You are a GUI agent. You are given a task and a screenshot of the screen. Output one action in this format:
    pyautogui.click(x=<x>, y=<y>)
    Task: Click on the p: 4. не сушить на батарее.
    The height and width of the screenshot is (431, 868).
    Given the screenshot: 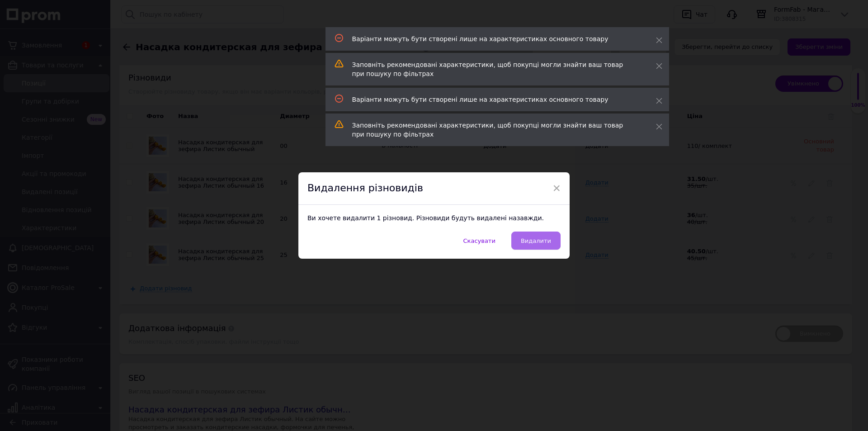 What is the action you would take?
    pyautogui.click(x=289, y=53)
    